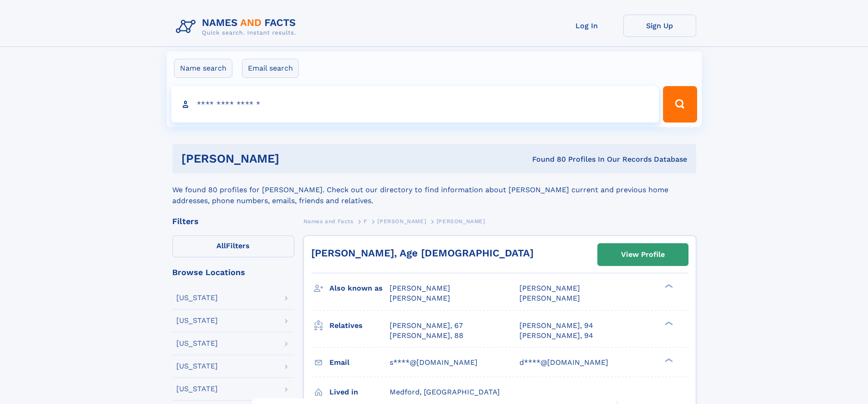 The width and height of the screenshot is (868, 404). What do you see at coordinates (415, 104) in the screenshot?
I see `input: search input` at bounding box center [415, 104].